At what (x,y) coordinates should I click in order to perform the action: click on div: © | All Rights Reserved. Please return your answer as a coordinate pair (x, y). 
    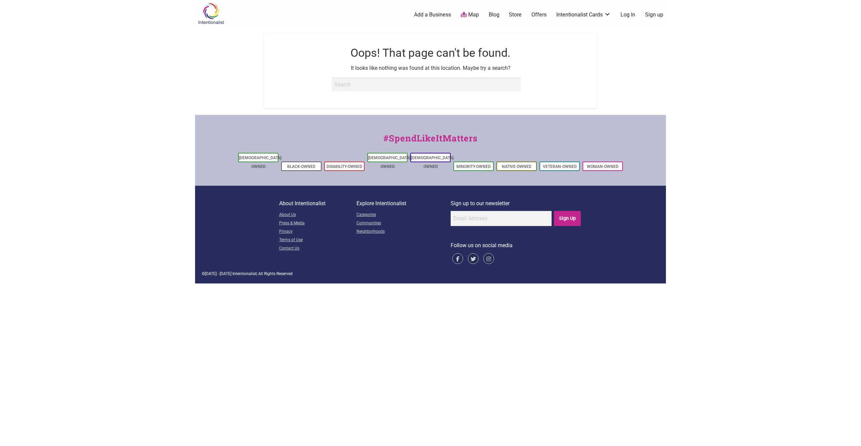
    Looking at the image, I should click on (430, 274).